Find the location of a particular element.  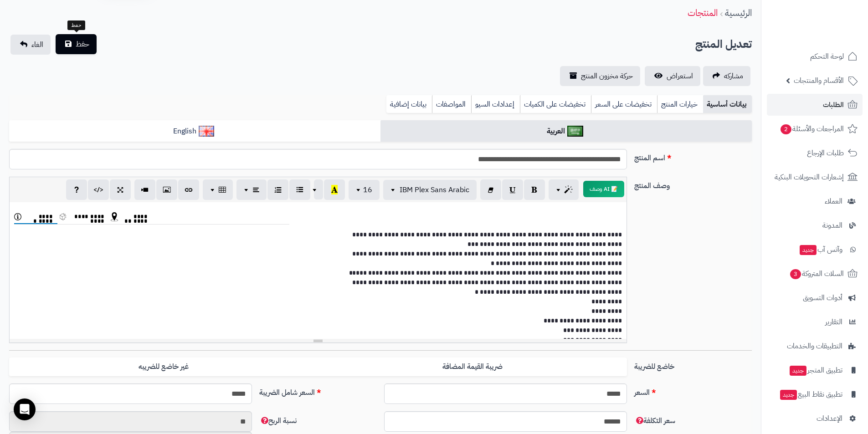

a: استعراض is located at coordinates (673, 76).